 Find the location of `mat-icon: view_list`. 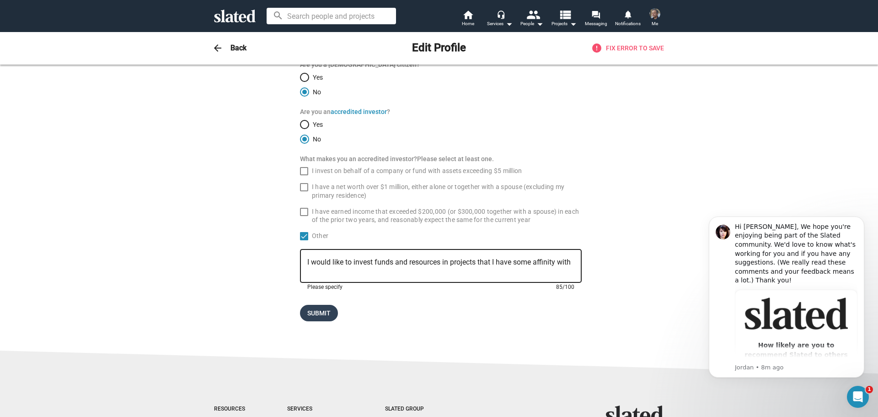

mat-icon: view_list is located at coordinates (565, 14).